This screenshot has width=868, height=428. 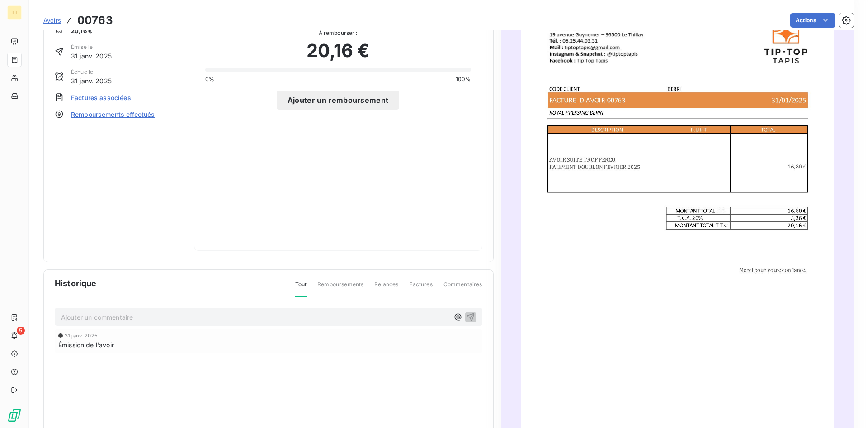 I want to click on span: 100%, so click(x=464, y=79).